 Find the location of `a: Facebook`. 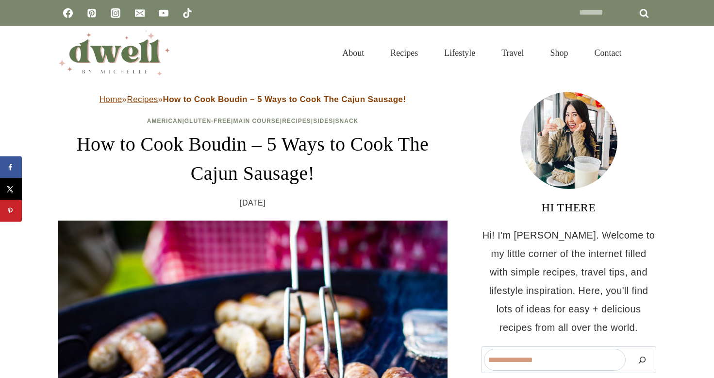

a: Facebook is located at coordinates (68, 13).